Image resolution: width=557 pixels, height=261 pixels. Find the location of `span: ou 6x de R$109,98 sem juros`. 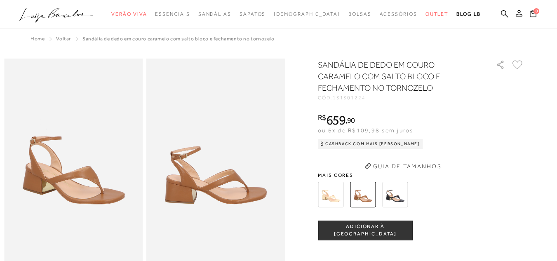

span: ou 6x de R$109,98 sem juros is located at coordinates (365, 130).